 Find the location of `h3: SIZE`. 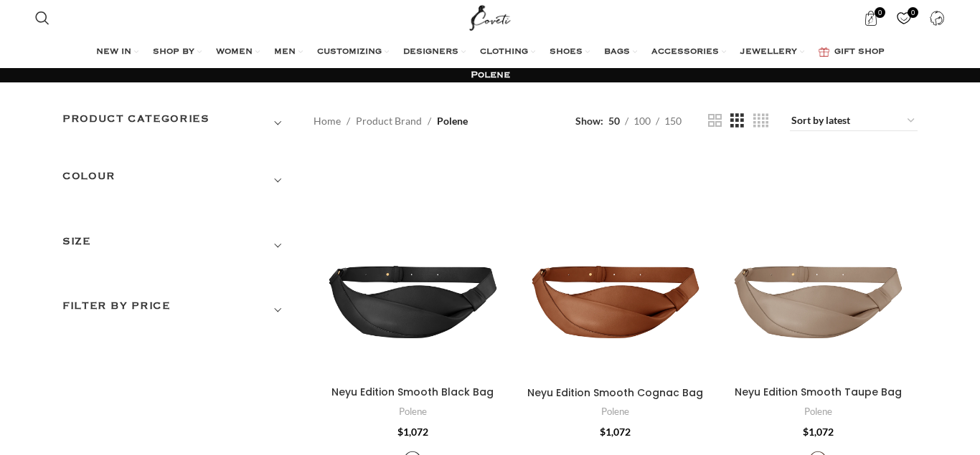

h3: SIZE is located at coordinates (177, 246).